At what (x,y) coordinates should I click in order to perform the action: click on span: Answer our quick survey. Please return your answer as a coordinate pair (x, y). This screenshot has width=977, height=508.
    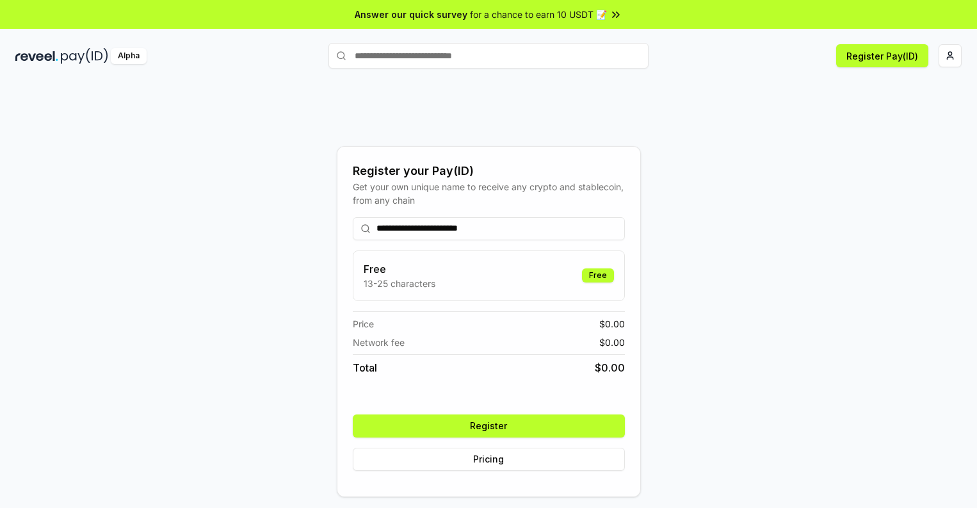
    Looking at the image, I should click on (411, 14).